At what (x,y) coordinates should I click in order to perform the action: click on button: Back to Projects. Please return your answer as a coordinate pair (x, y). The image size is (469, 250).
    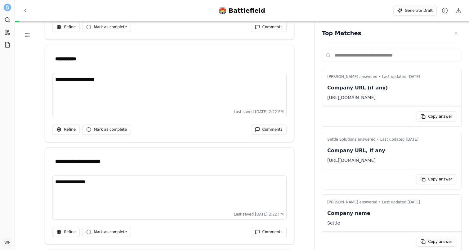
    Looking at the image, I should click on (25, 11).